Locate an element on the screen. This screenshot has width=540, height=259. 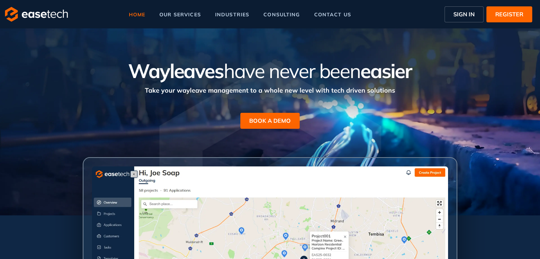
div: Take your wayleave management to a whole new level with tech driven solutions is located at coordinates (270, 88).